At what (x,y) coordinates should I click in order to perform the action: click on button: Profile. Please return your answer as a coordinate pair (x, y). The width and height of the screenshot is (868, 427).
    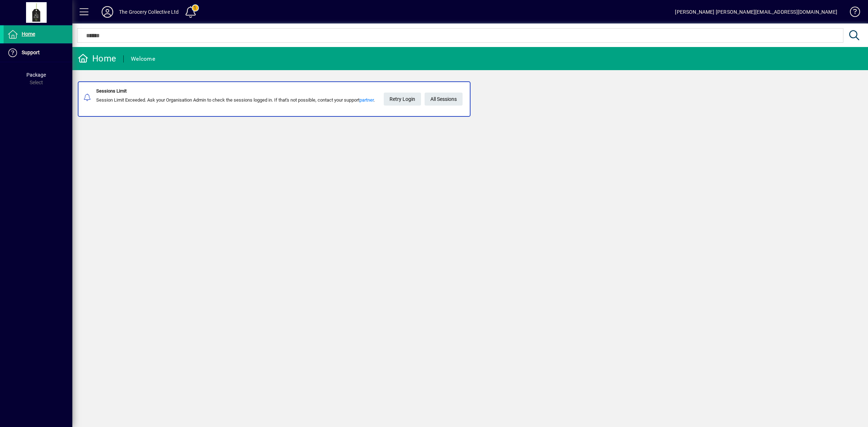
    Looking at the image, I should click on (108, 12).